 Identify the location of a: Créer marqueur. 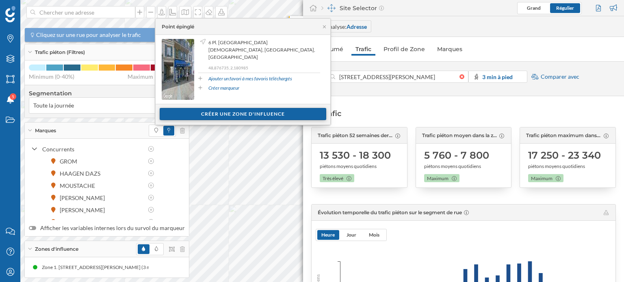
(224, 88).